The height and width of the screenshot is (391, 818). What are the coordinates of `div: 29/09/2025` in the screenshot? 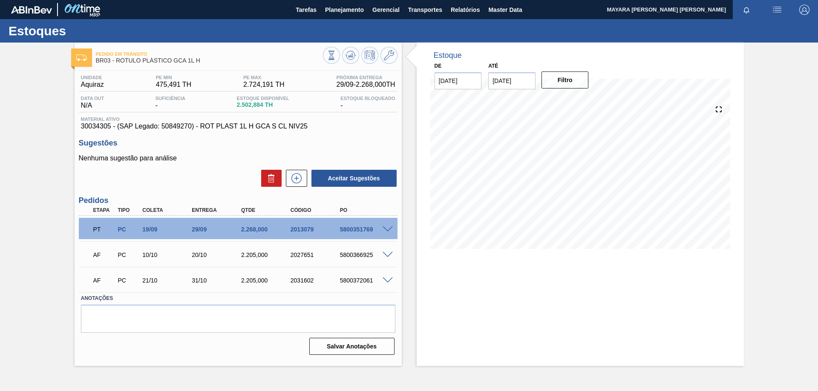 It's located at (217, 230).